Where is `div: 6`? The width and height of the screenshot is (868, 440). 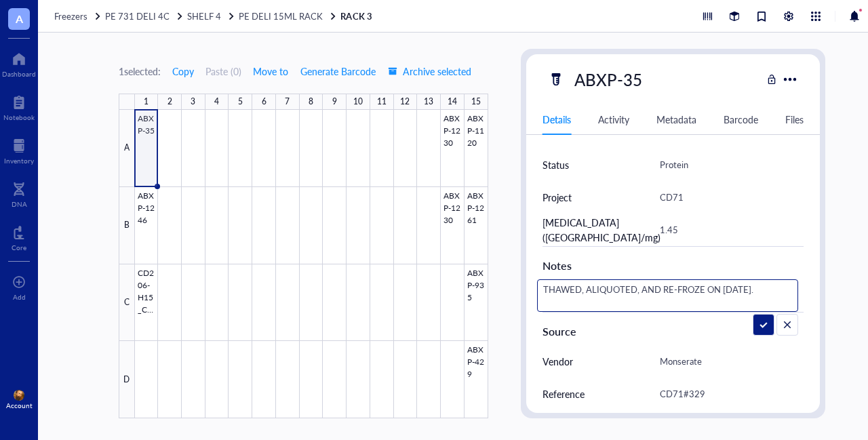
div: 6 is located at coordinates (264, 102).